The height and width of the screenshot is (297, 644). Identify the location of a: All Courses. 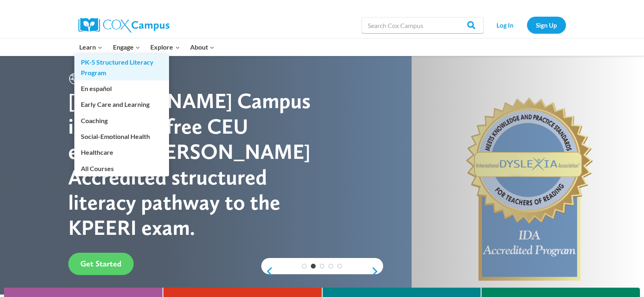
(121, 168).